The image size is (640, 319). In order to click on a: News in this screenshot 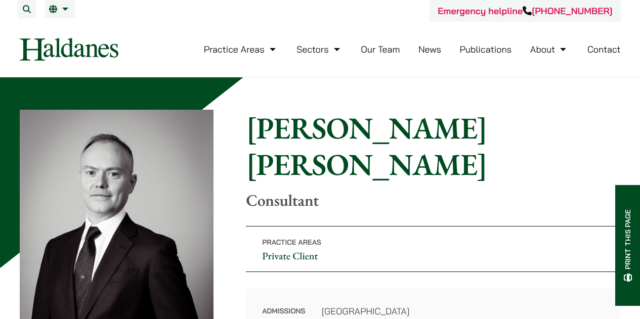, I will do `click(429, 49)`.